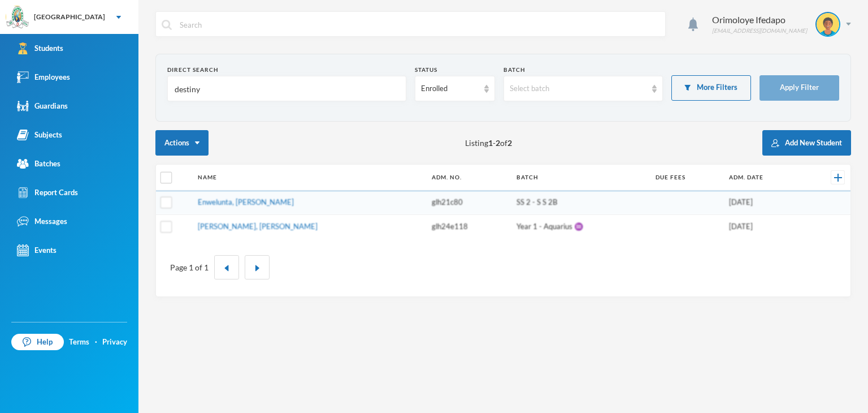 The width and height of the screenshot is (868, 413). I want to click on th: Name, so click(309, 177).